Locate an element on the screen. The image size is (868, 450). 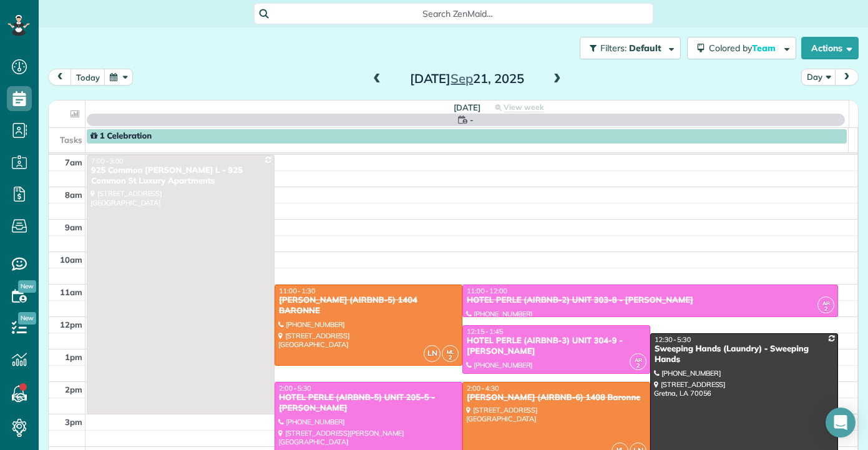
span: 1pm is located at coordinates (74, 357).